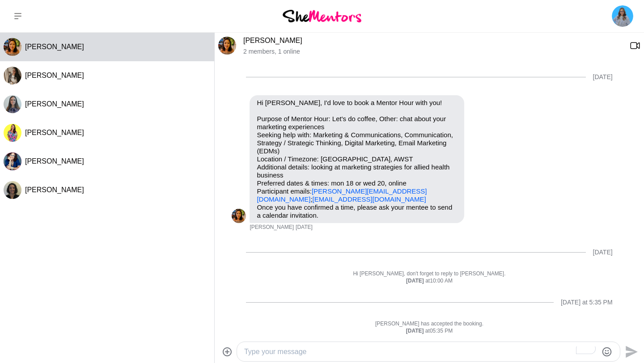 The width and height of the screenshot is (644, 363). Describe the element at coordinates (13, 104) in the screenshot. I see `div: Alison Renwick` at that location.